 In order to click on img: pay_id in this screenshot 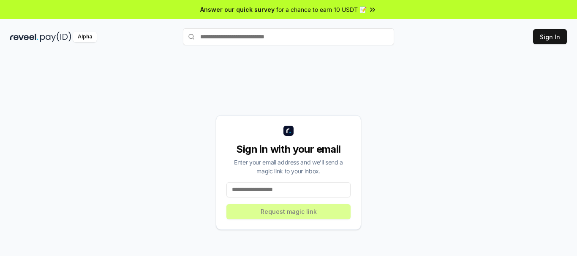, I will do `click(56, 37)`.